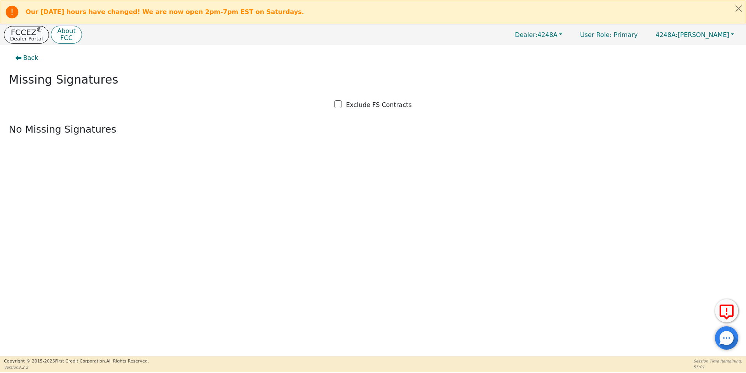 This screenshot has height=373, width=746. What do you see at coordinates (539, 35) in the screenshot?
I see `a: Dealer:4248A` at bounding box center [539, 35].